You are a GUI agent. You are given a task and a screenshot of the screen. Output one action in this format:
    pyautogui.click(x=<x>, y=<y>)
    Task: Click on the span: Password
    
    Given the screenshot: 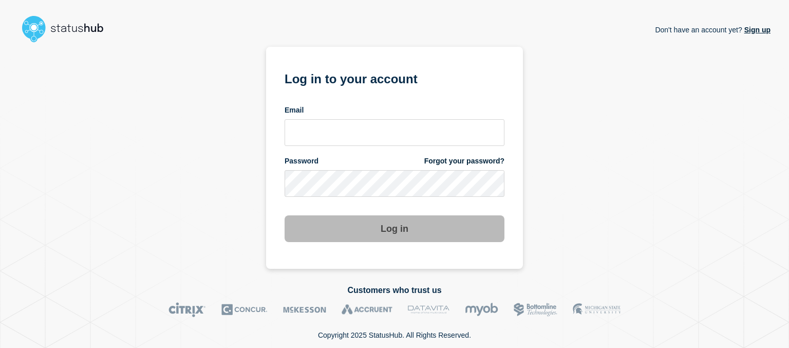 What is the action you would take?
    pyautogui.click(x=302, y=161)
    